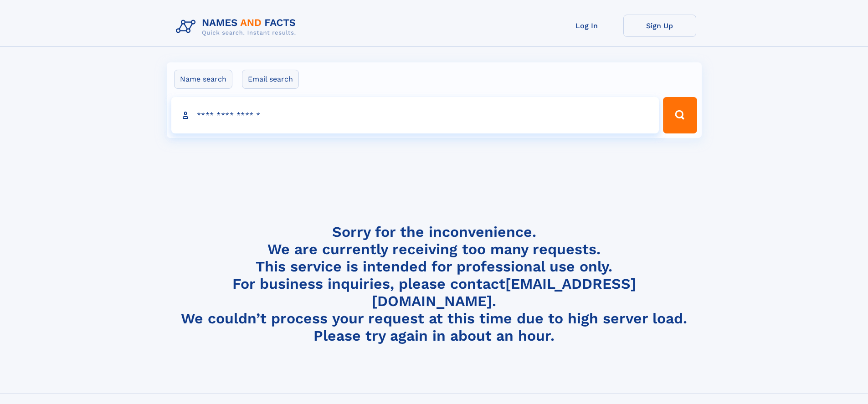  I want to click on input: search input, so click(415, 115).